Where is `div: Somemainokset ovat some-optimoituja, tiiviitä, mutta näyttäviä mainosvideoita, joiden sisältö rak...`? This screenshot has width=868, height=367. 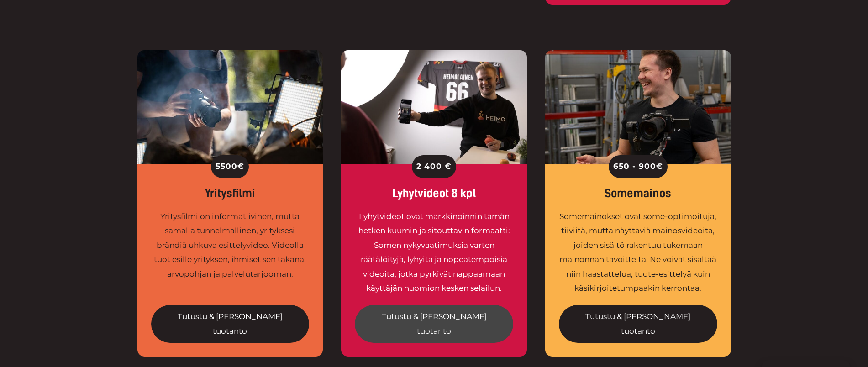
div: Somemainokset ovat some-optimoituja, tiiviitä, mutta näyttäviä mainosvideoita, joiden sisältö rak... is located at coordinates (638, 253).